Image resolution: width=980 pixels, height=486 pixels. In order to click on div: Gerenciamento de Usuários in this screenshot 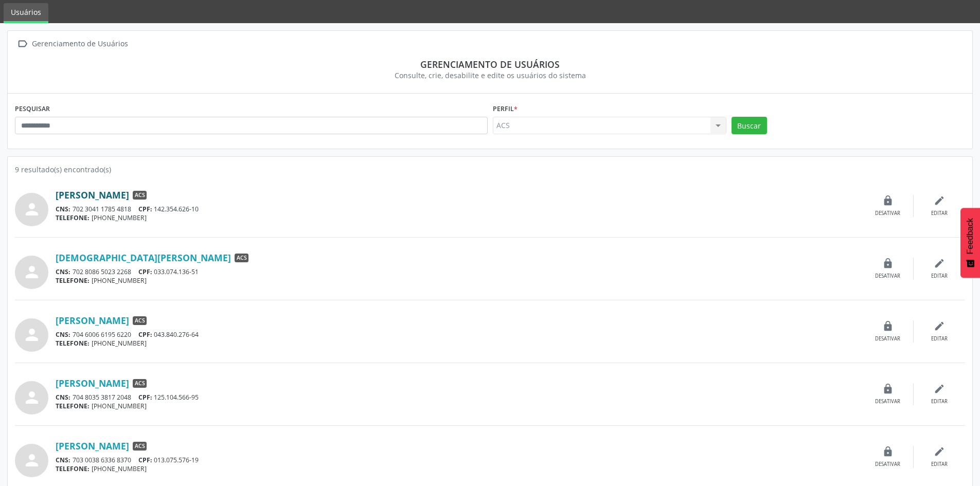, I will do `click(79, 43)`.